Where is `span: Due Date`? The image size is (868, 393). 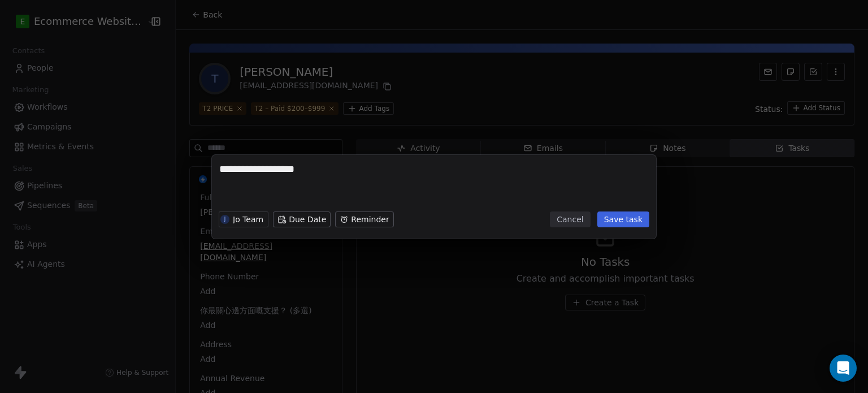
span: Due Date is located at coordinates (307, 219).